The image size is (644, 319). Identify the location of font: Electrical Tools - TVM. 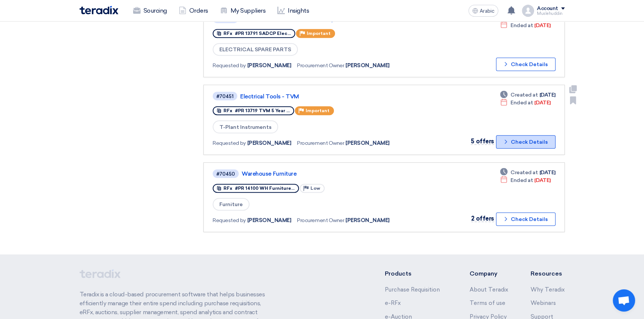
(269, 97).